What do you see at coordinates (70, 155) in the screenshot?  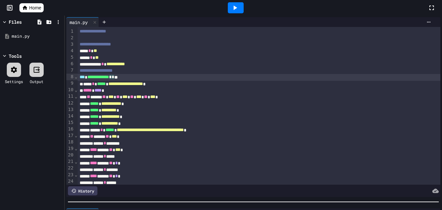 I see `div: 20` at bounding box center [70, 155].